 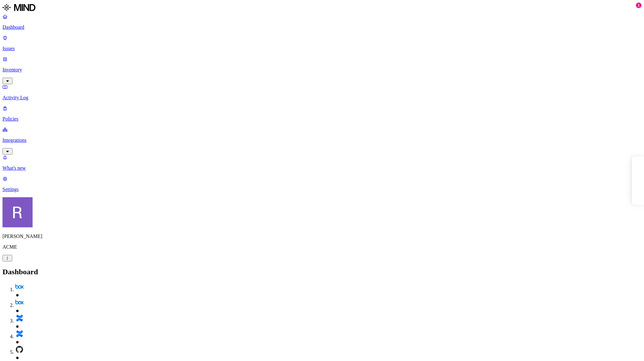 I want to click on p: Integrations, so click(x=322, y=140).